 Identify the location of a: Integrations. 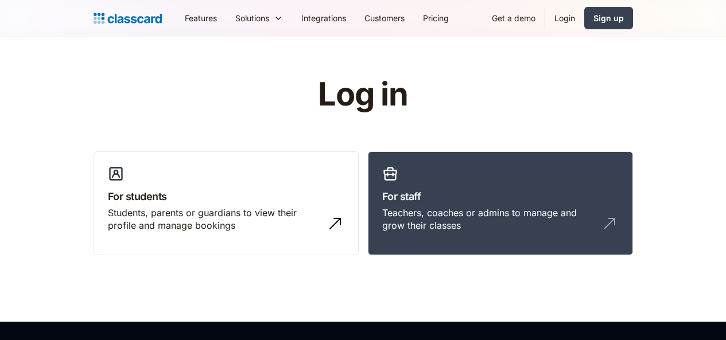
(324, 18).